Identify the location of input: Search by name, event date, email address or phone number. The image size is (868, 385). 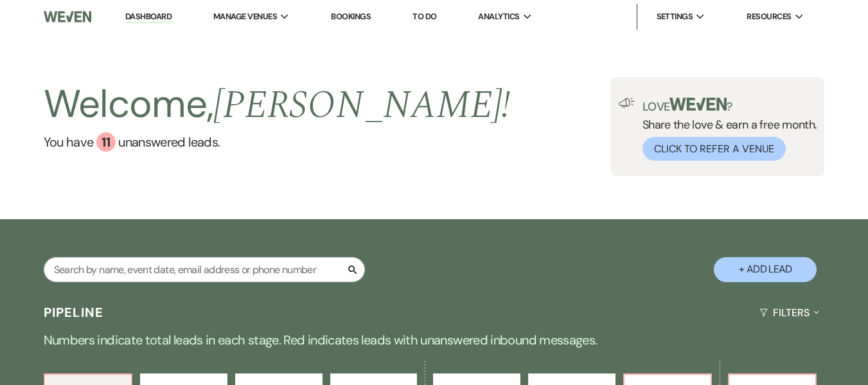
(204, 269).